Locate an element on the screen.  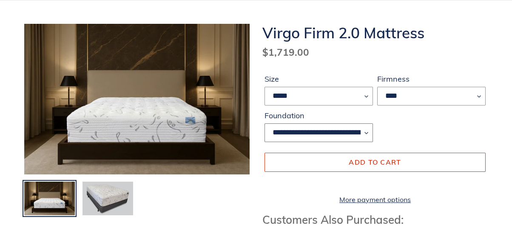
h3: Customers Also Purchased: is located at coordinates (375, 219).